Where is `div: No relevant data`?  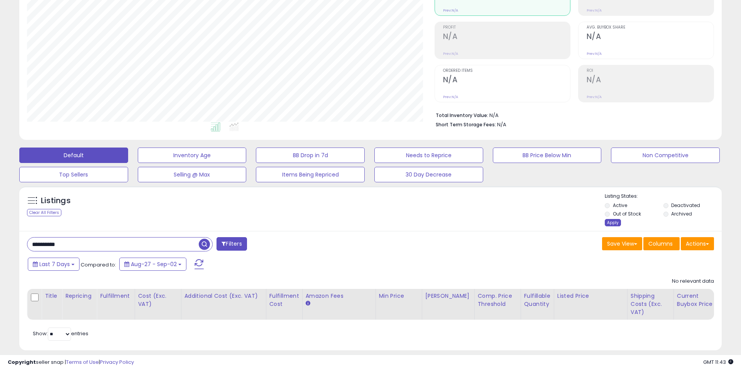
div: No relevant data is located at coordinates (693, 281).